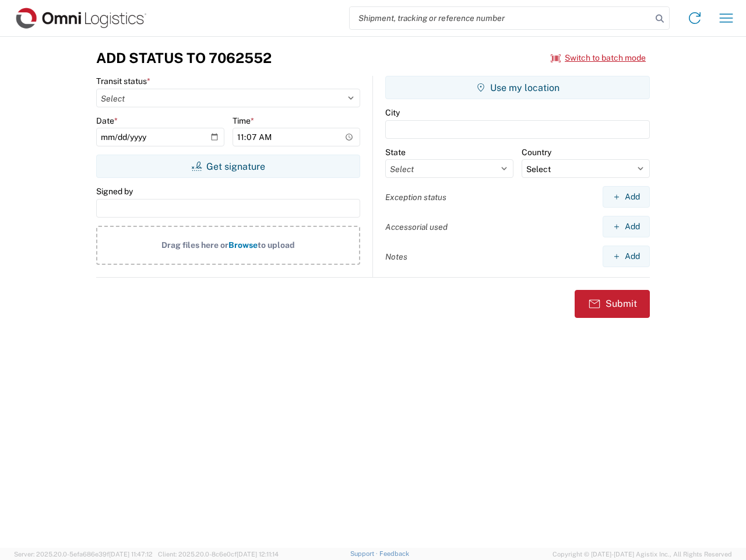  I want to click on span: Drag files here or, so click(195, 245).